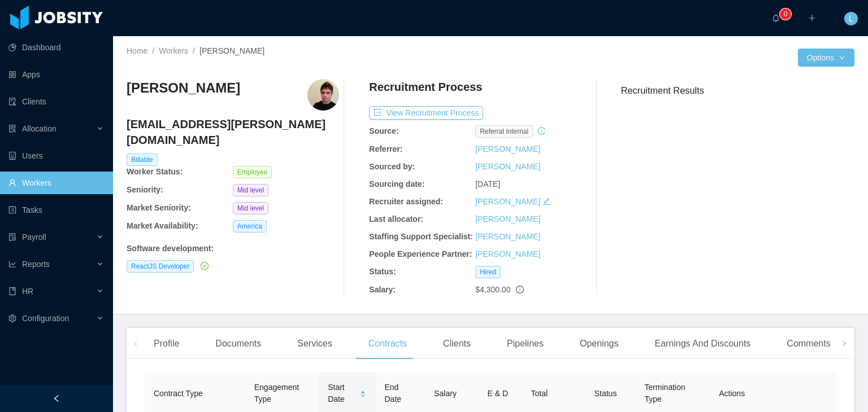  What do you see at coordinates (388, 344) in the screenshot?
I see `div: Contracts` at bounding box center [388, 344].